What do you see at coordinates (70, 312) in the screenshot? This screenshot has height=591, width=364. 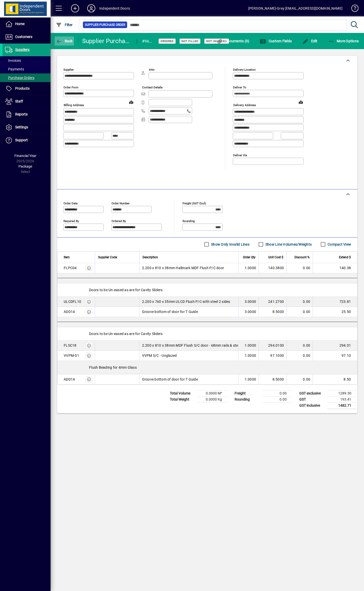 I see `div: ADD14` at bounding box center [70, 312].